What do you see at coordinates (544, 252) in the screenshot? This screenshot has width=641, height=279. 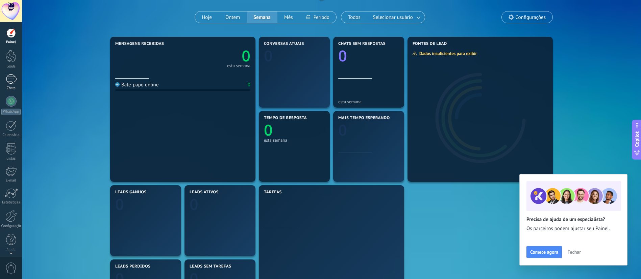 I see `span: Comece agora` at bounding box center [544, 252].